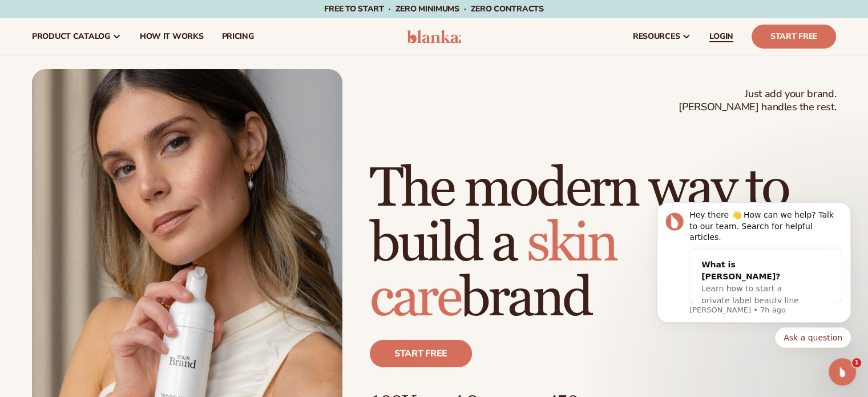 This screenshot has width=868, height=397. What do you see at coordinates (238, 36) in the screenshot?
I see `a: pricing` at bounding box center [238, 36].